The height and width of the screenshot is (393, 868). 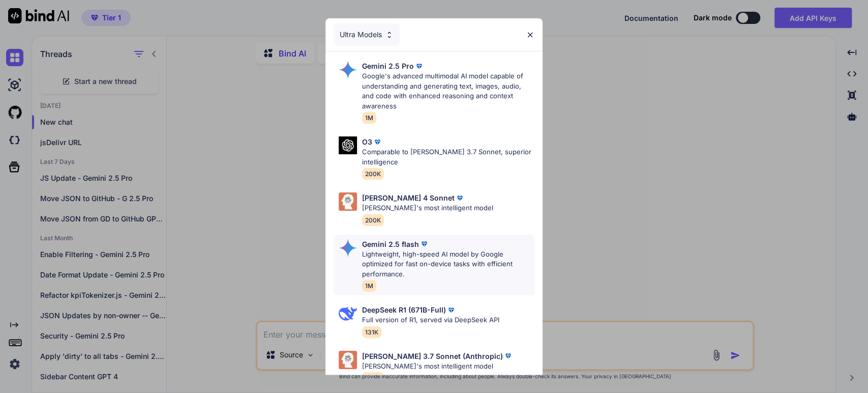 I want to click on p: Gemini 2.5 Pro, so click(x=388, y=66).